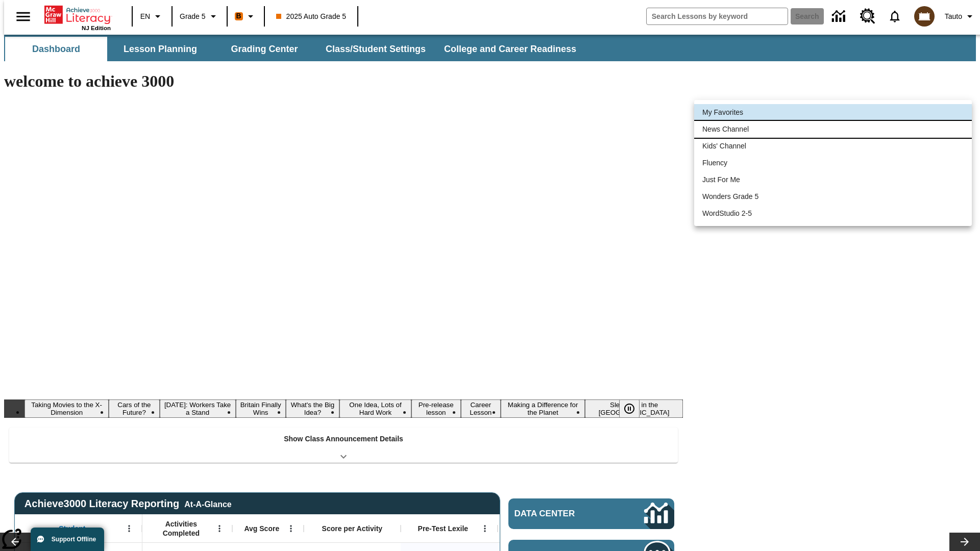  Describe the element at coordinates (833, 180) in the screenshot. I see `li: Just For Me` at that location.